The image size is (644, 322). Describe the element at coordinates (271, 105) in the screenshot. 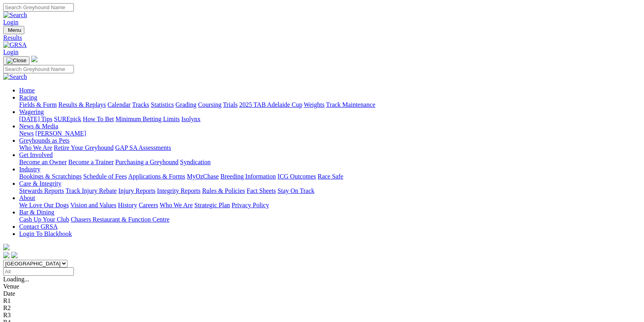

I see `a: 2025 TAB Adelaide Cup` at that location.